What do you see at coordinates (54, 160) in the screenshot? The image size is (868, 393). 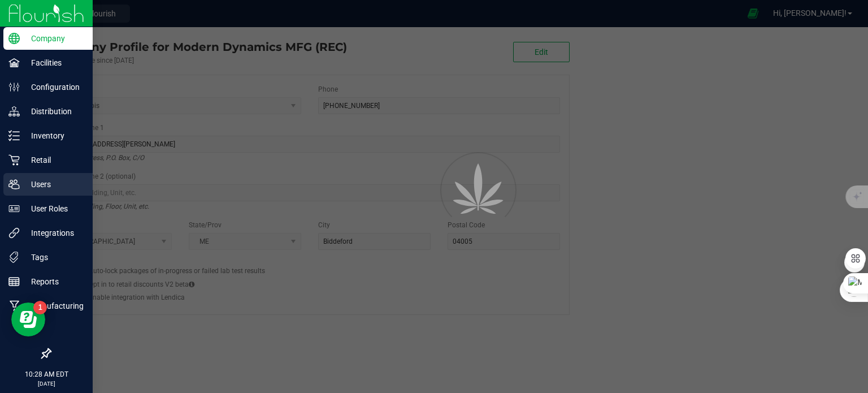 I see `p: Retail` at bounding box center [54, 160].